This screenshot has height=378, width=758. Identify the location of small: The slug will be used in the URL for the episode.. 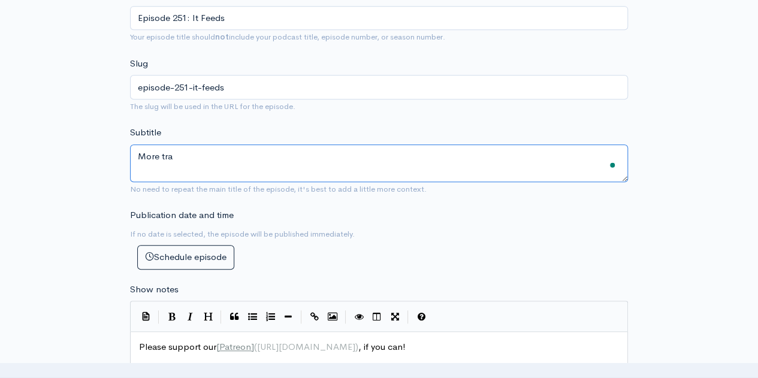
(213, 106).